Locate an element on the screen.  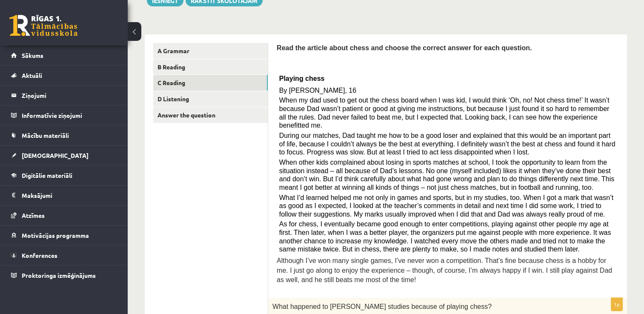
span: Although I’ve won many single games, I’ve never won a competition. That’s fine because chess is a... is located at coordinates (444, 271).